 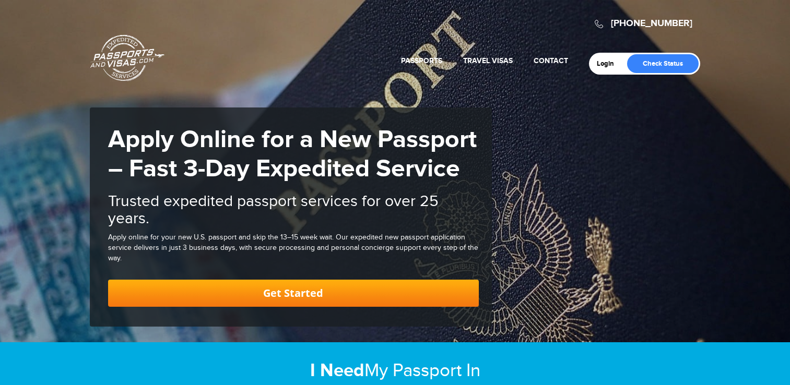 What do you see at coordinates (437, 371) in the screenshot?
I see `span: Passport In` at bounding box center [437, 371].